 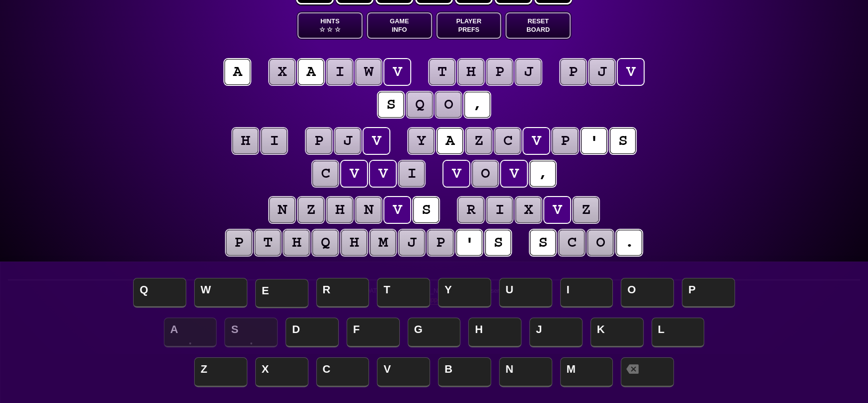 What do you see at coordinates (373, 332) in the screenshot?
I see `span: F` at bounding box center [373, 332].